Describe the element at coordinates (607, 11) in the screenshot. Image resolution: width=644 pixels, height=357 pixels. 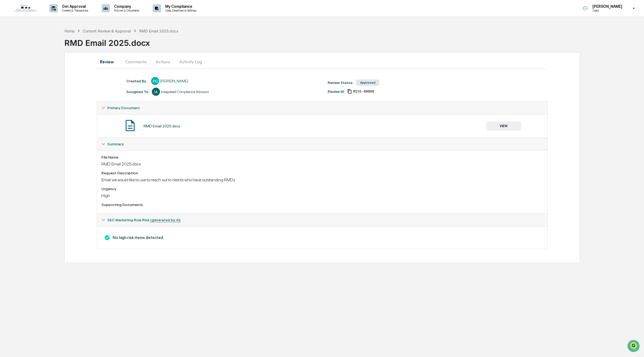
I see `p: Users` at that location.